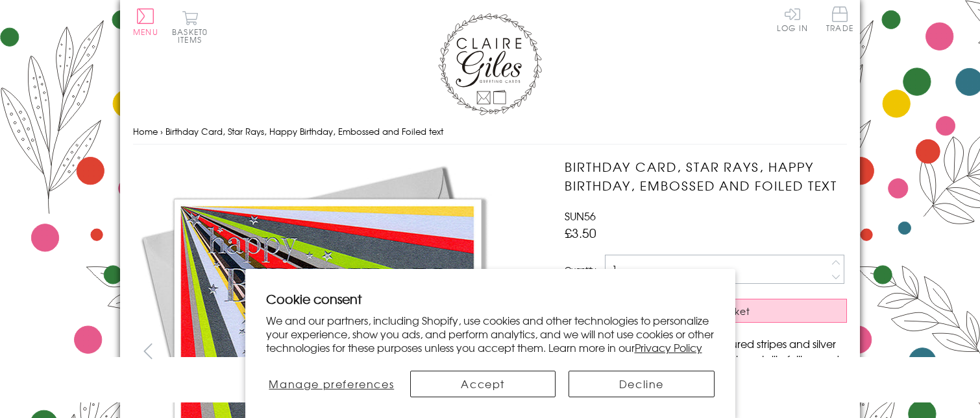  Describe the element at coordinates (483, 384) in the screenshot. I see `button: Accept` at that location.